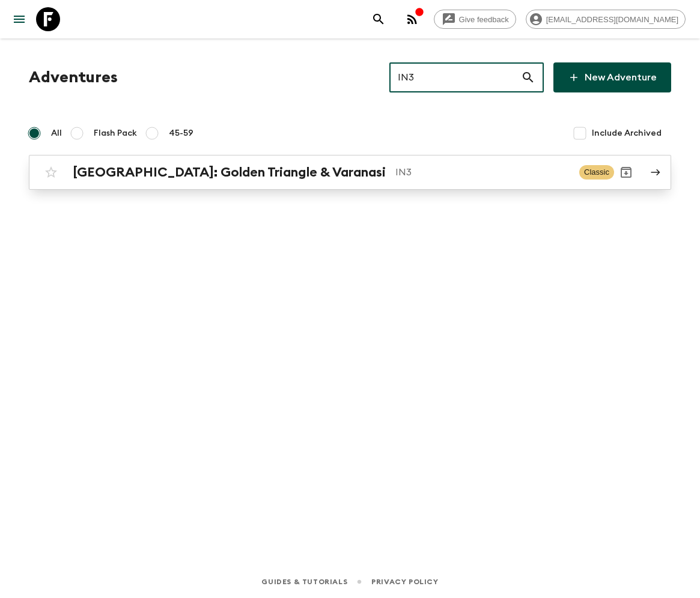  Describe the element at coordinates (474, 19) in the screenshot. I see `a: Give feedback` at that location.